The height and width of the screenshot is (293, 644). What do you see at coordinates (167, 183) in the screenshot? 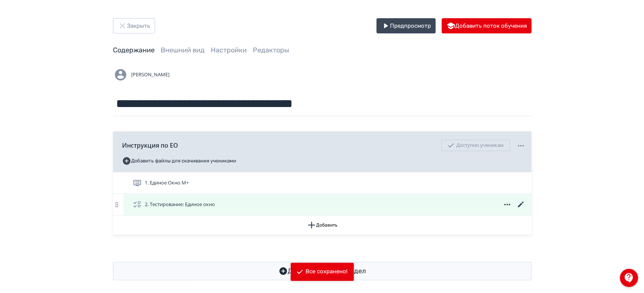
I see `span: 1. Единое Окно М+` at bounding box center [167, 183].